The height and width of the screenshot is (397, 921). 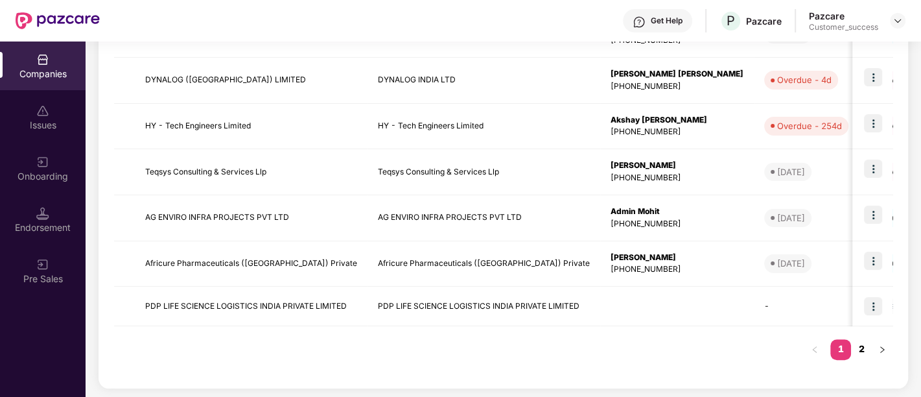 What do you see at coordinates (43, 60) in the screenshot?
I see `img: svg+xml;base64,PHN2ZyBpZD0iQ29tcGFuaWVzIiB4bWxucz0iaHR0cDovL3d3dy53My5vcmcvMjAwMC9zdmciIHdpZHRoPS...` at bounding box center [43, 60].